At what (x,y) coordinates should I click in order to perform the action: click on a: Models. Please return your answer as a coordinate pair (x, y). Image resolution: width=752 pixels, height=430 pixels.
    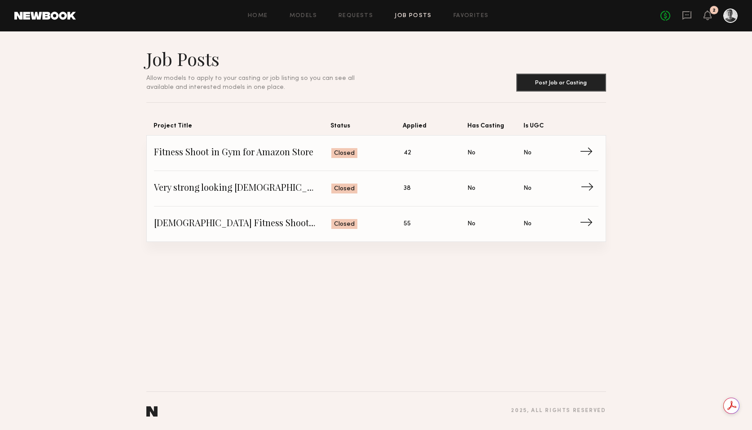
    Looking at the image, I should click on (303, 16).